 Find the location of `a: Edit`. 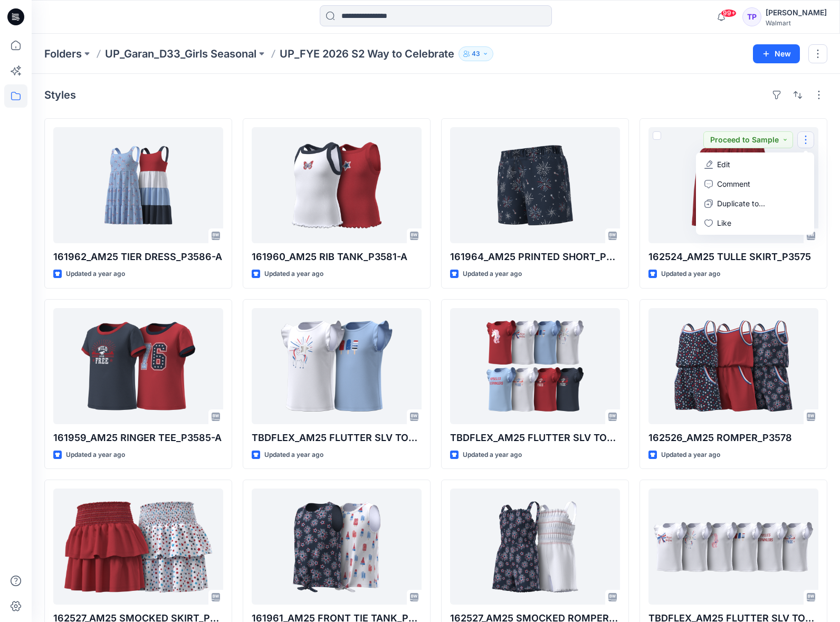

a: Edit is located at coordinates (755, 164).